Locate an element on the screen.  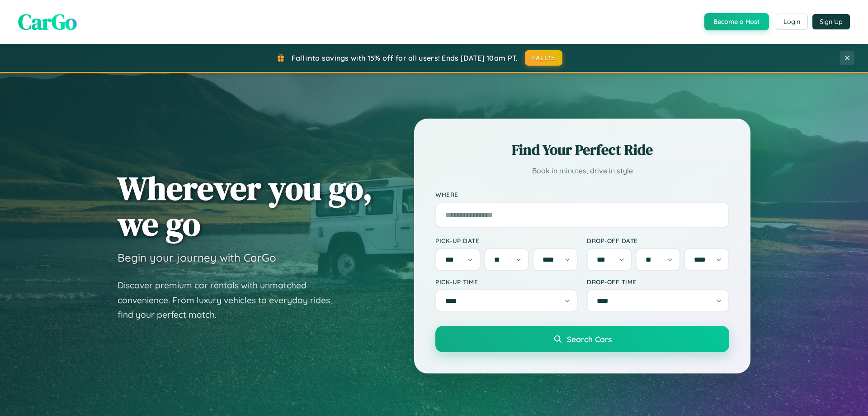
button: Become a Host is located at coordinates (737, 22).